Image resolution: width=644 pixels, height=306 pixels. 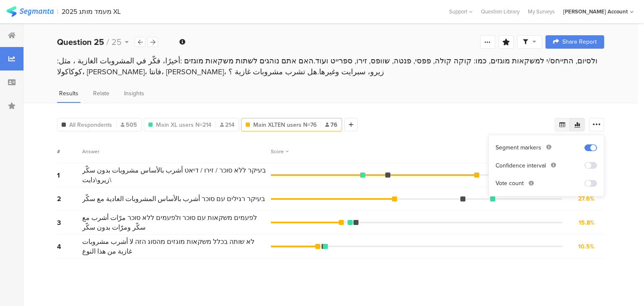 I want to click on div: 2, so click(x=70, y=198).